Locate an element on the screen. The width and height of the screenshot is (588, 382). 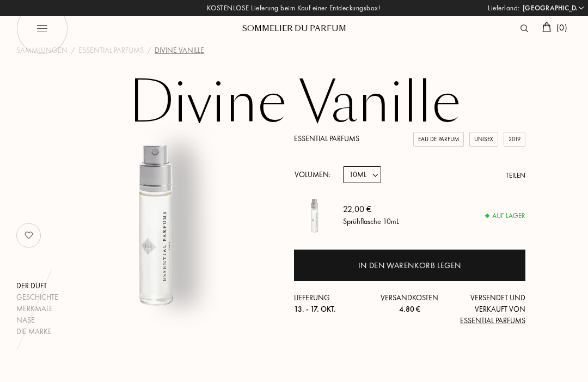
div: Lieferung is located at coordinates (333, 303).